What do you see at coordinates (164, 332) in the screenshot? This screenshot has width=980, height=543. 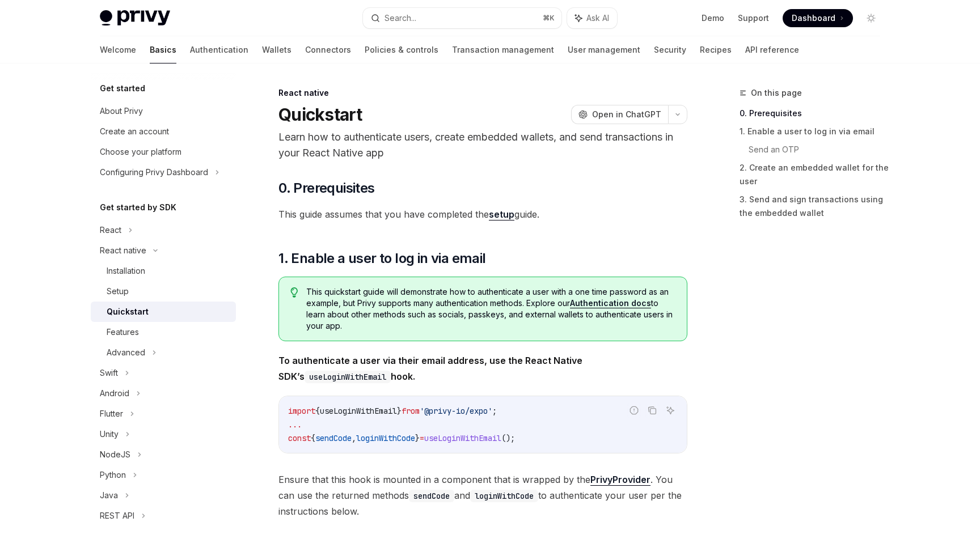 I see `a: Features` at bounding box center [164, 332].